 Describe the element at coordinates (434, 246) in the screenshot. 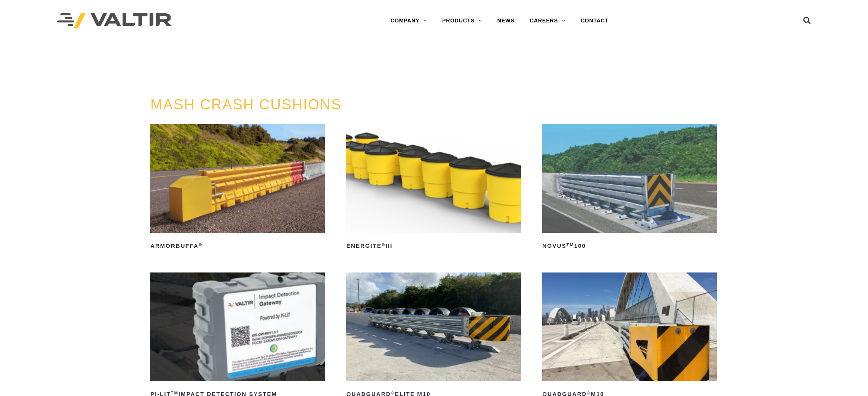

I see `h2: ENERGITE III` at that location.